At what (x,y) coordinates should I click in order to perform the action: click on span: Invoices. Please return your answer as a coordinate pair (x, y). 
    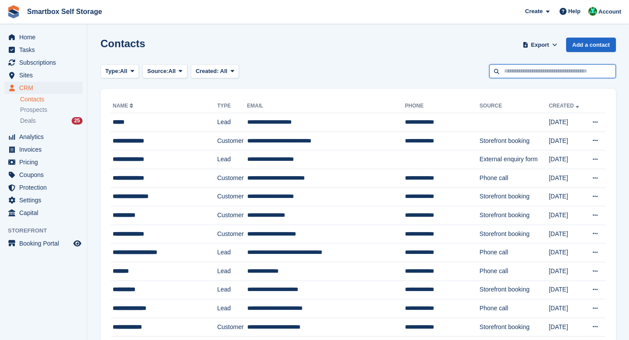
    Looking at the image, I should click on (45, 149).